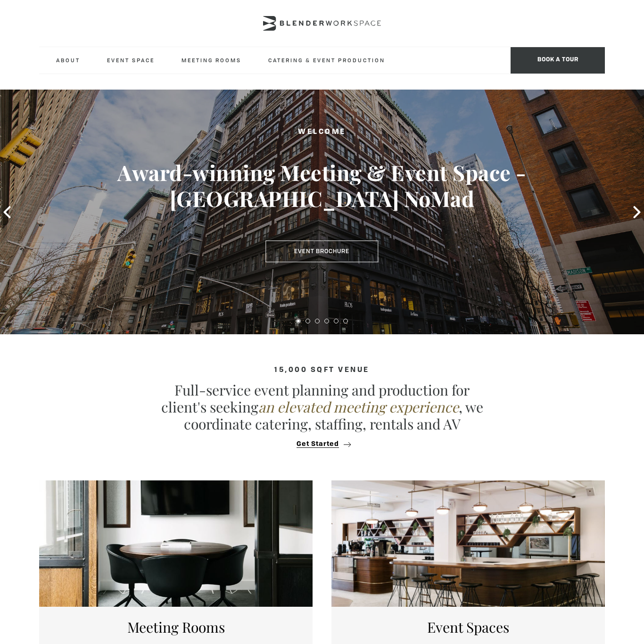  Describe the element at coordinates (322, 370) in the screenshot. I see `h4: 15,000 sqft venue` at that location.